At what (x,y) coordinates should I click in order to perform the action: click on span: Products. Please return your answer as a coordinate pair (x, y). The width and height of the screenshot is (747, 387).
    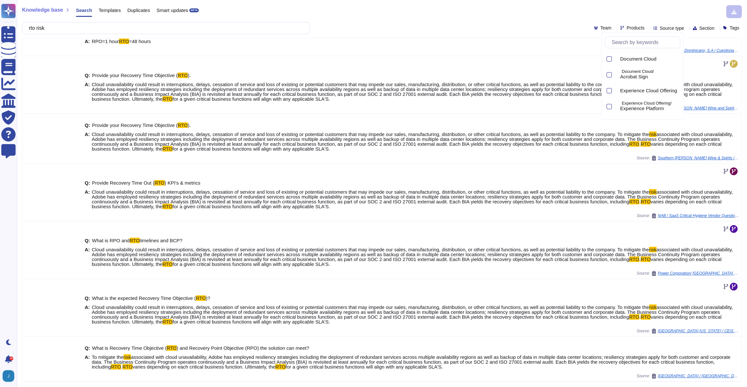
    Looking at the image, I should click on (635, 28).